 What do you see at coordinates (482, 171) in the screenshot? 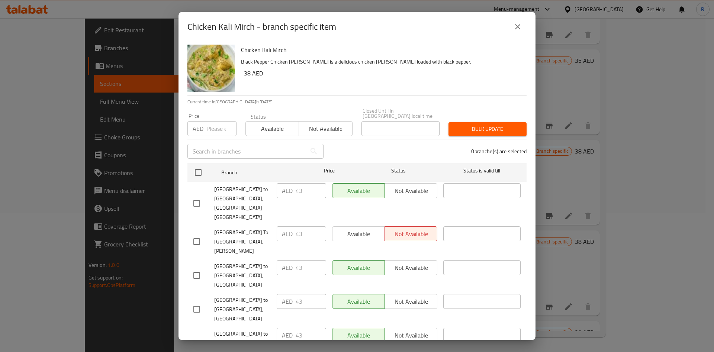
I see `span: Status is valid till` at bounding box center [482, 171].